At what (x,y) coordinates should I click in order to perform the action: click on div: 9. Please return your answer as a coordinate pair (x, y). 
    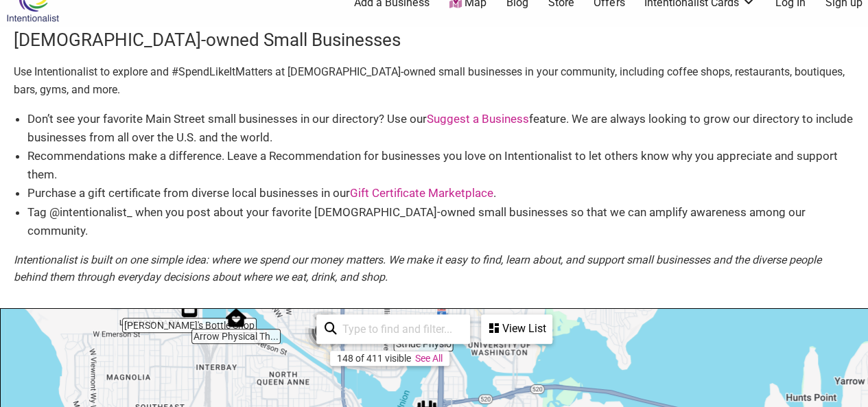
    Looking at the image, I should click on (325, 331).